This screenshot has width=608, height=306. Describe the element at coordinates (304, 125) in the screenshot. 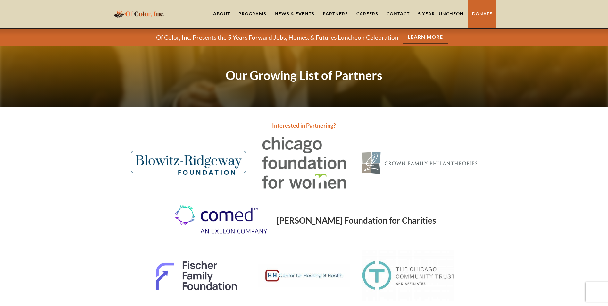

I see `a: Interested in Partnering?` at that location.